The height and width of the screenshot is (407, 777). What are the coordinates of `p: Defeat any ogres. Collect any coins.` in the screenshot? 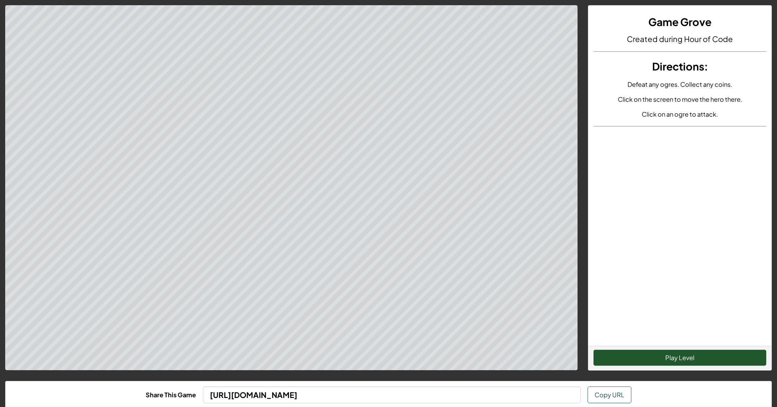 It's located at (680, 84).